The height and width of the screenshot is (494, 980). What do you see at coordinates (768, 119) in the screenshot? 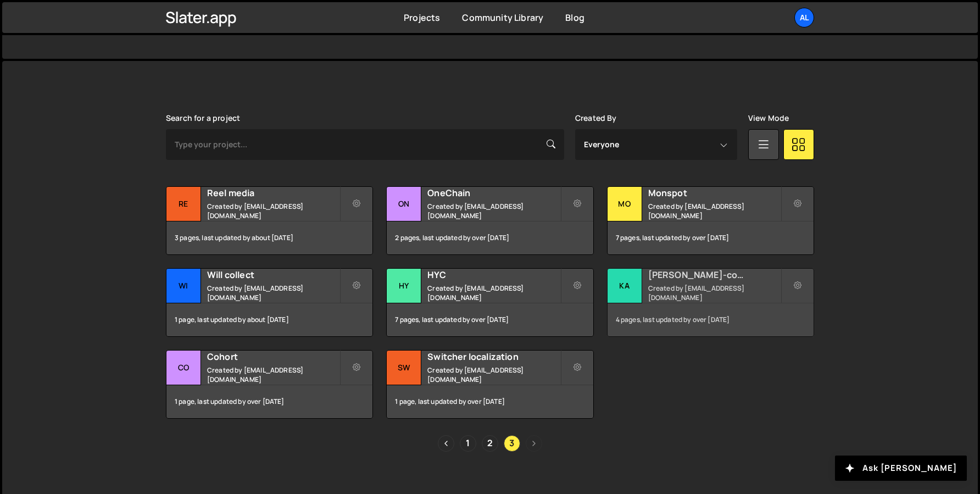
I see `label: View Mode` at bounding box center [768, 119].